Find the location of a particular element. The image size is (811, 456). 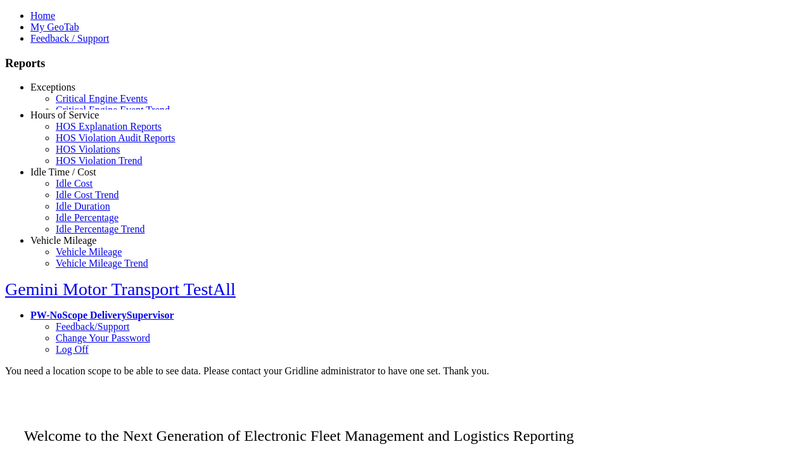

a: Feedback/Support is located at coordinates (92, 326).